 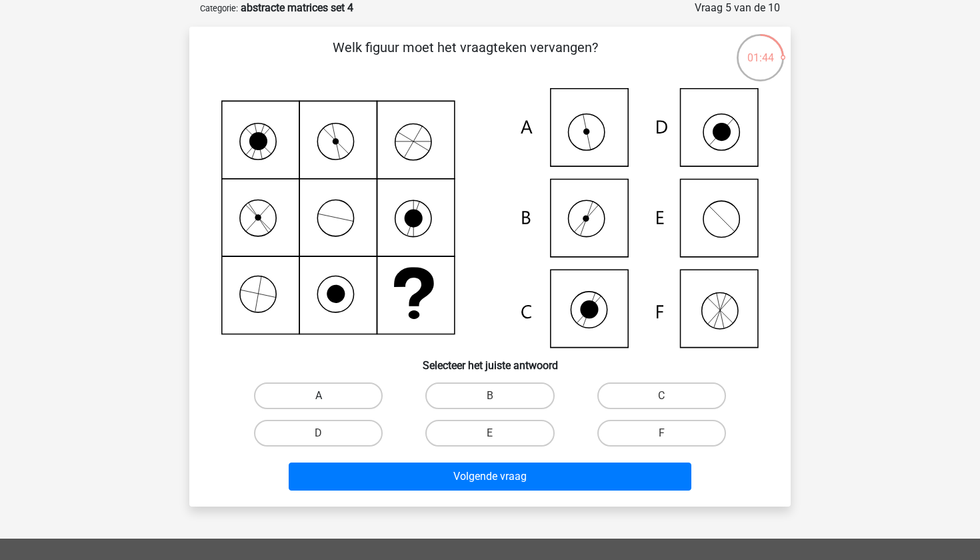 I want to click on label: A, so click(x=318, y=396).